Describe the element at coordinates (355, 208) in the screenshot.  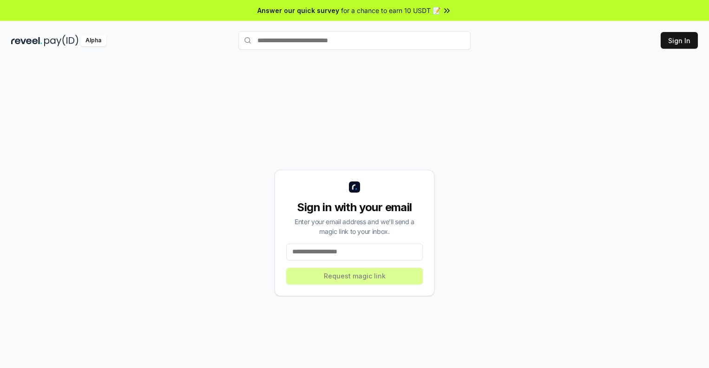
I see `div: Sign in with your email` at that location.